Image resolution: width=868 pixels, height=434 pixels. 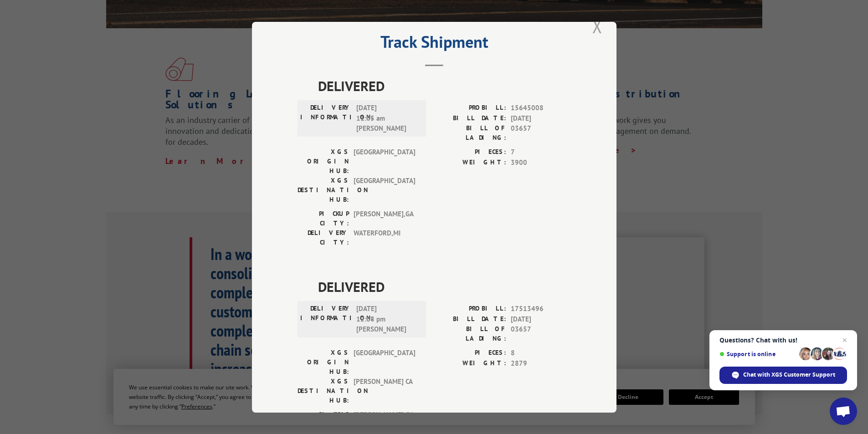 What do you see at coordinates (541, 363) in the screenshot?
I see `span: 2879` at bounding box center [541, 363].